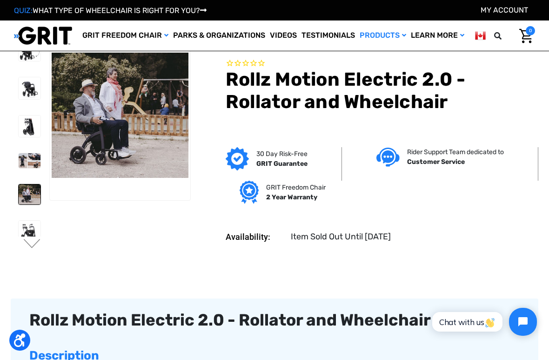 This screenshot has height=360, width=549. I want to click on a: Parks & Organizations, so click(219, 35).